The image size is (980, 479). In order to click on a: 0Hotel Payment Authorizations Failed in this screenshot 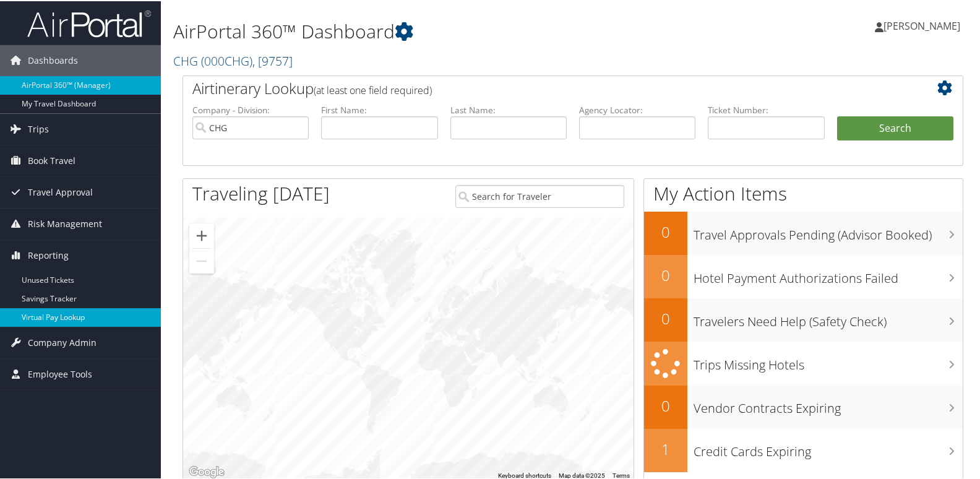, I will do `click(803, 276)`.